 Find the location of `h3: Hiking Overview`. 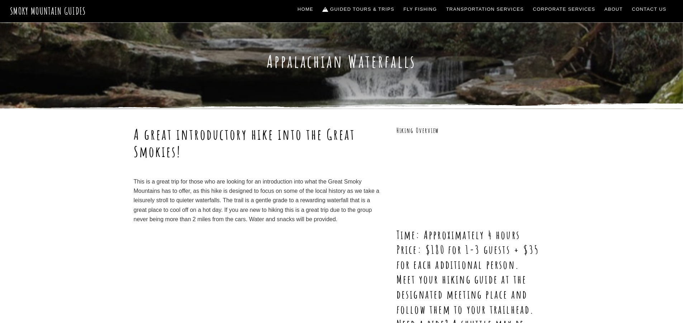

h3: Hiking Overview is located at coordinates (473, 131).